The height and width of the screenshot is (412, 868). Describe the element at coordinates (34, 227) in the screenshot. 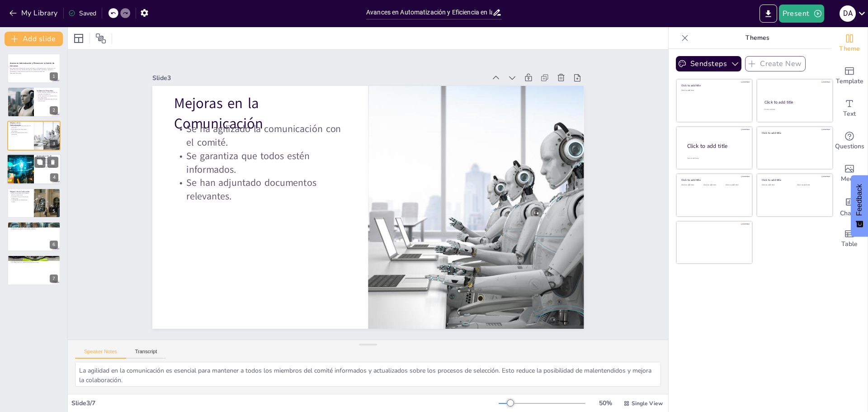

I see `p: Se permite personalizar el enfoque de evaluación.` at that location.